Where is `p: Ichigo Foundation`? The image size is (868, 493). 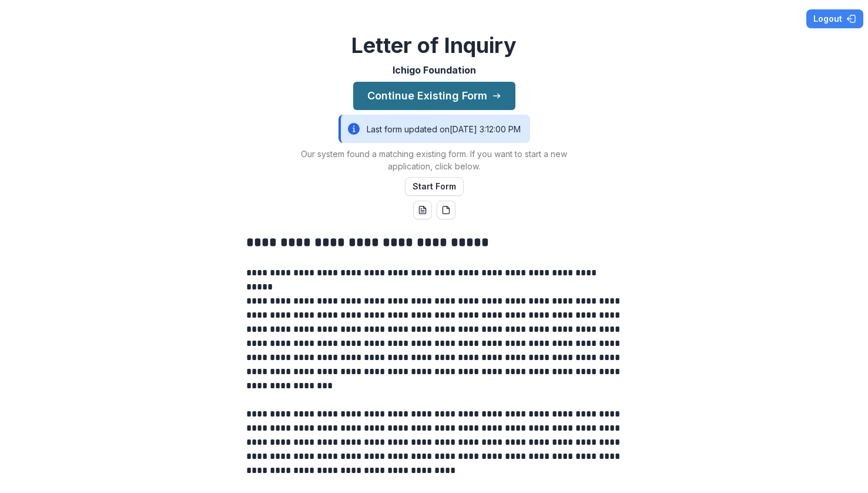 p: Ichigo Foundation is located at coordinates (434, 70).